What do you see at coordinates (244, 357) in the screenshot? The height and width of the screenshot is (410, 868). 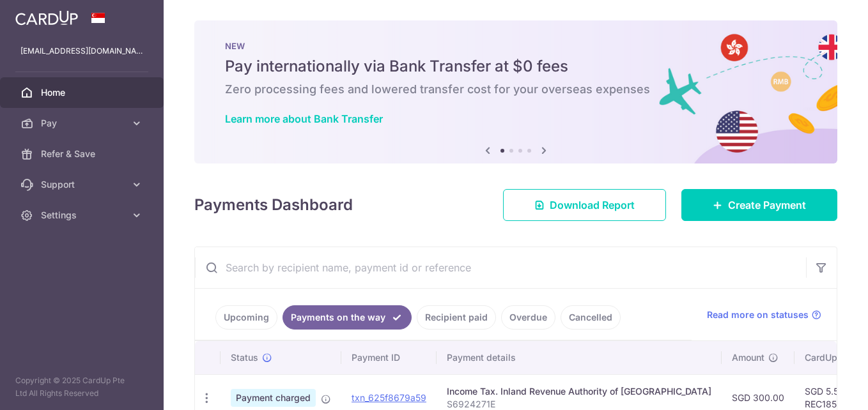 I see `span: Status` at bounding box center [244, 357].